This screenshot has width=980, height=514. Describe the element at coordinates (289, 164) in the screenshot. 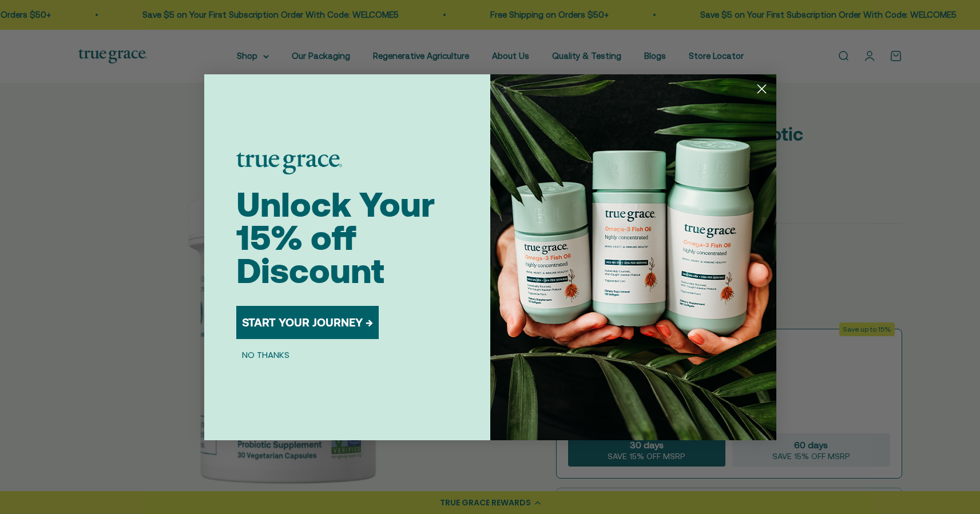

I see `img: logo placeholder` at that location.